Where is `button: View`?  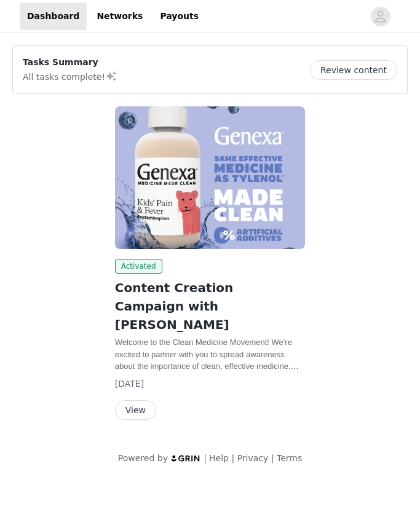 button: View is located at coordinates (135, 410).